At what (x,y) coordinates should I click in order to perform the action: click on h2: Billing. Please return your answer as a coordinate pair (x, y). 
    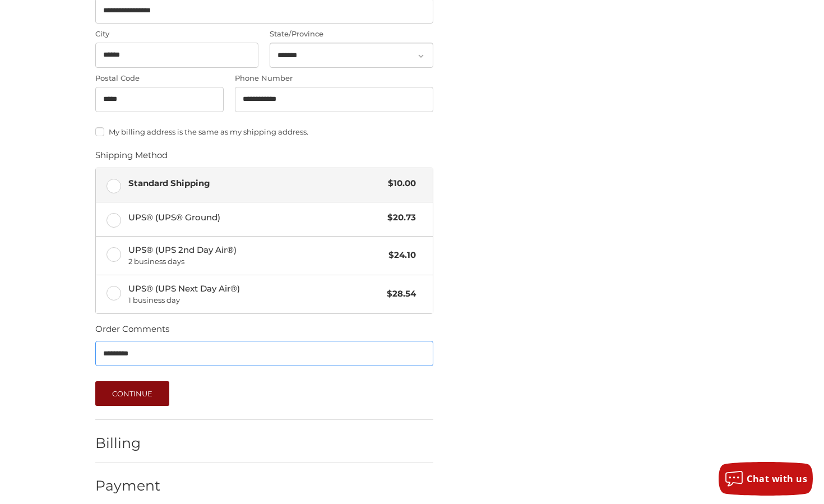
    Looking at the image, I should click on (128, 443).